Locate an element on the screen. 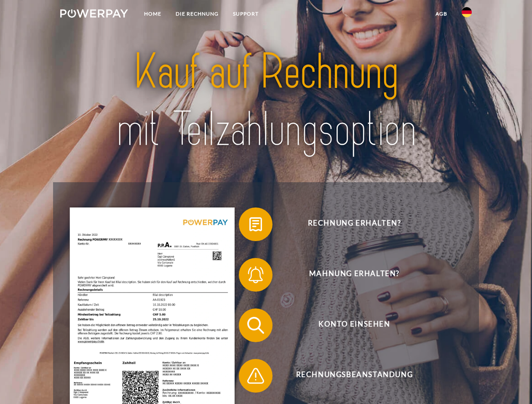 Image resolution: width=532 pixels, height=404 pixels. a: agb is located at coordinates (441, 14).